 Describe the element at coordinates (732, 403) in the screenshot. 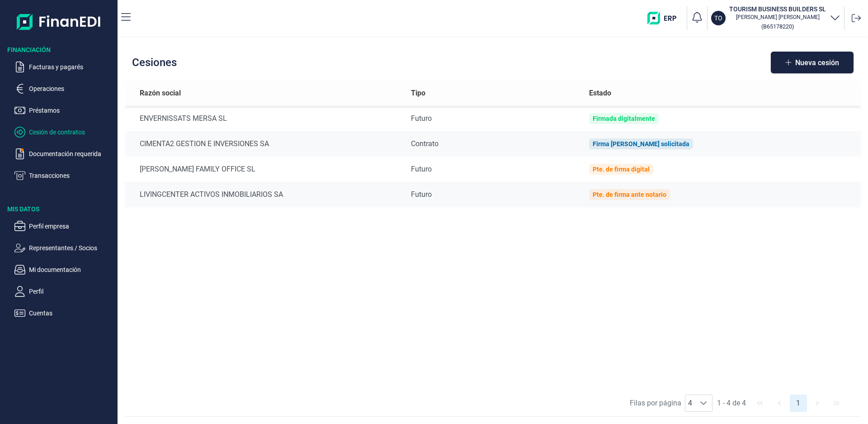

I see `span: 1 - 4 de 4` at that location.